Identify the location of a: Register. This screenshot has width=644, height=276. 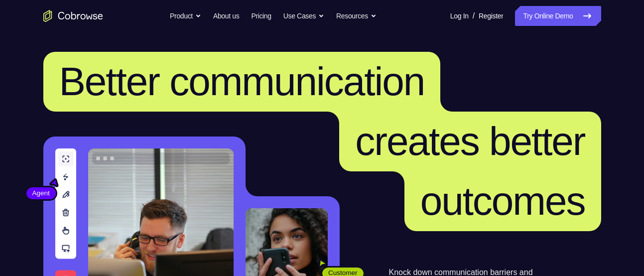
(490, 16).